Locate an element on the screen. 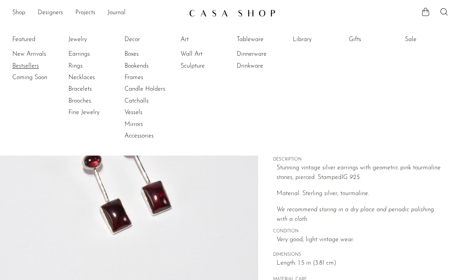 Image resolution: width=461 pixels, height=280 pixels. a: Vessels is located at coordinates (153, 112).